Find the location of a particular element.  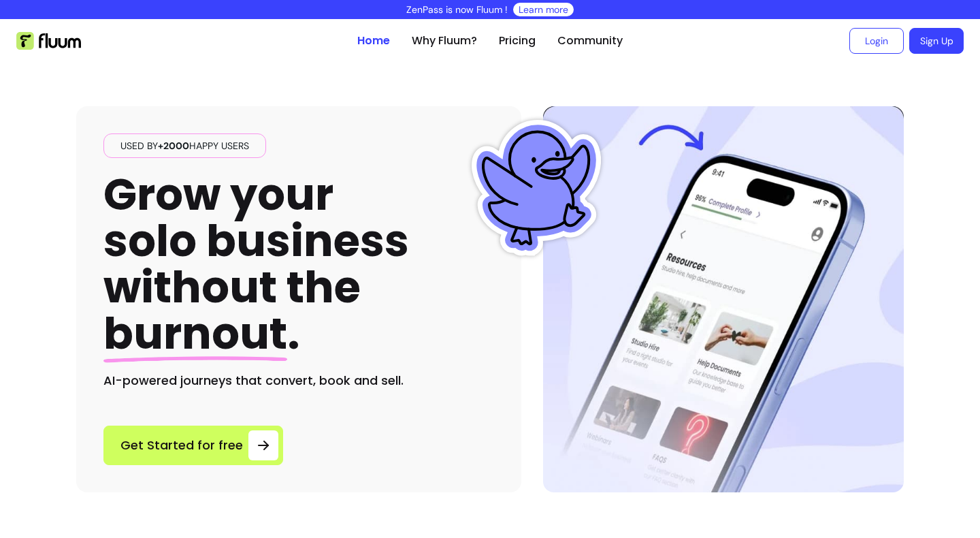

span: burnout is located at coordinates (195, 333).